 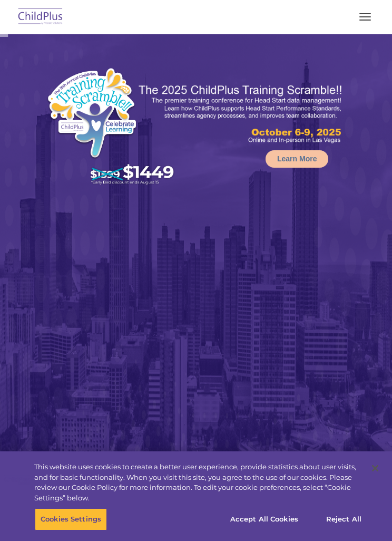 What do you see at coordinates (71, 519) in the screenshot?
I see `button: Cookies Settings` at bounding box center [71, 519].